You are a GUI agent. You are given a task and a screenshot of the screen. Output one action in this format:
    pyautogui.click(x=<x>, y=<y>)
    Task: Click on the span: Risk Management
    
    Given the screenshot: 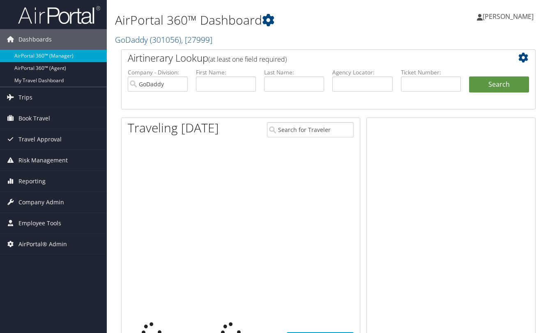 What is the action you would take?
    pyautogui.click(x=43, y=160)
    